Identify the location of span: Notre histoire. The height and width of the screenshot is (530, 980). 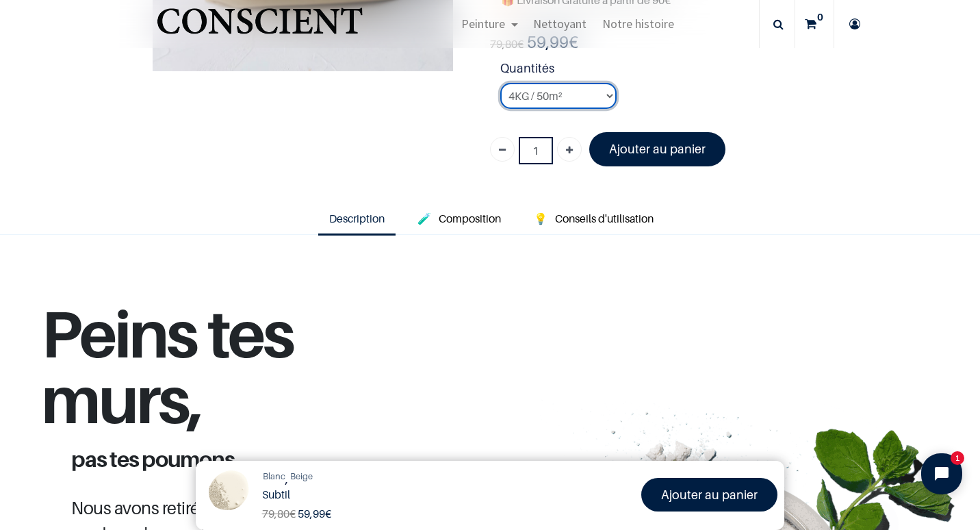
(638, 24).